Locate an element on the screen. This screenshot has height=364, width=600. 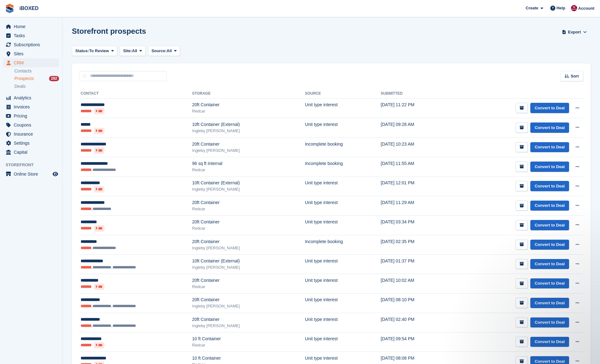
div: 282 is located at coordinates (54, 78).